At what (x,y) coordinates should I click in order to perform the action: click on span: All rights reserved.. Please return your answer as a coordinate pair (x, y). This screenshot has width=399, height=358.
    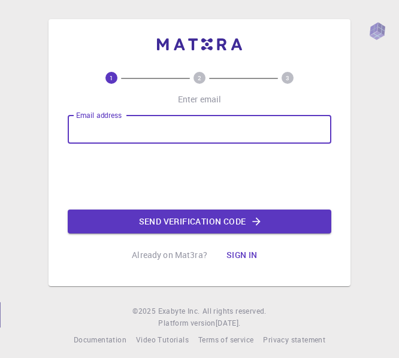
    Looking at the image, I should click on (234, 311).